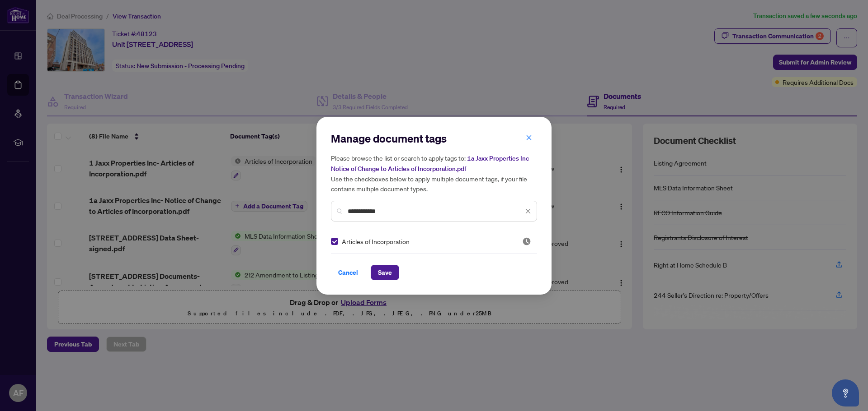  Describe the element at coordinates (434, 174) in the screenshot. I see `h5: Please browse the list or search to apply tags to: Use the checkboxes below to apply multiple doc...` at that location.